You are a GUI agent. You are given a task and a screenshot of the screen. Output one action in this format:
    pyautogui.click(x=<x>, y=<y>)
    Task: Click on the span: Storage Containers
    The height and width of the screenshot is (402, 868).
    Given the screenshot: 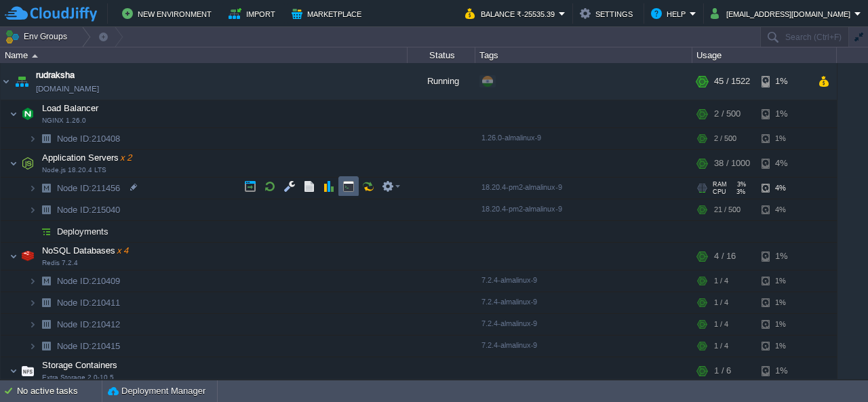 What is the action you would take?
    pyautogui.click(x=80, y=365)
    